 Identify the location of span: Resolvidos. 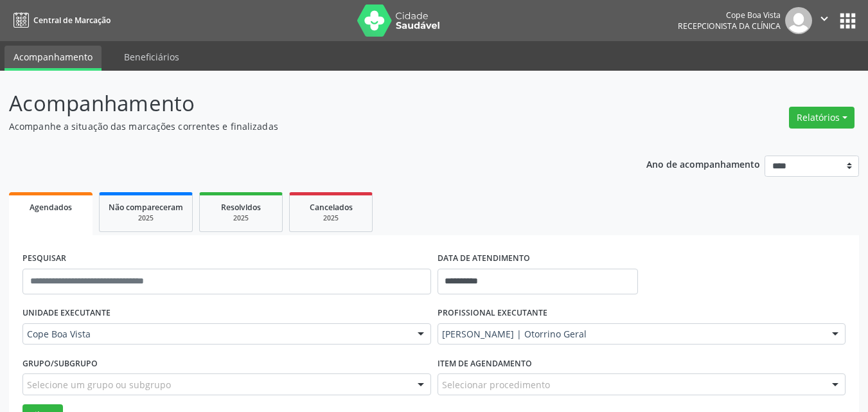
(241, 207).